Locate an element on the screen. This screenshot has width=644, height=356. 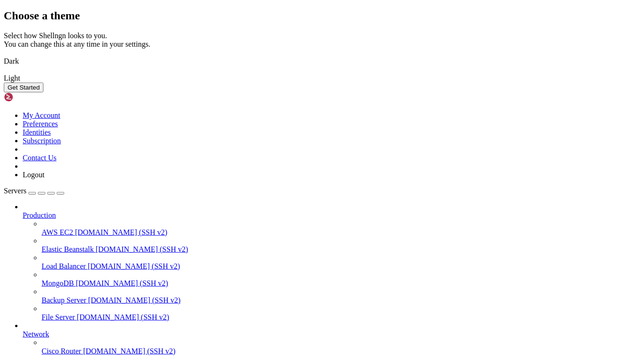
a: Subscription is located at coordinates (42, 140).